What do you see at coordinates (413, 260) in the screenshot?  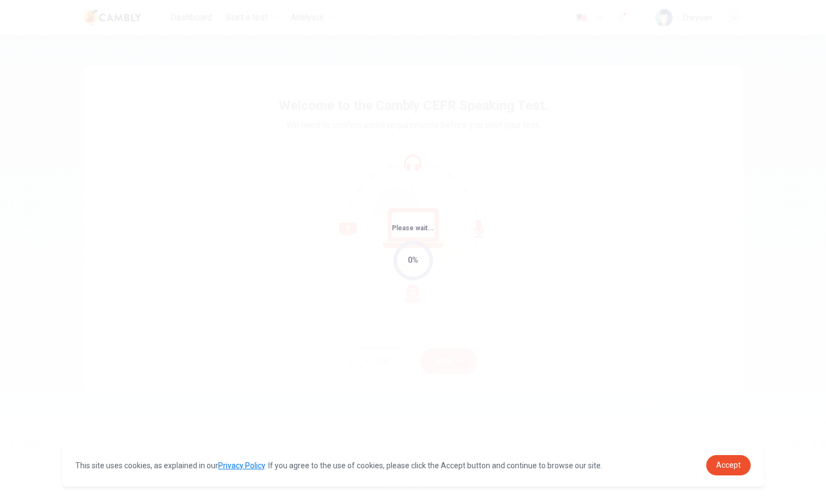 I see `div: 0%` at bounding box center [413, 260].